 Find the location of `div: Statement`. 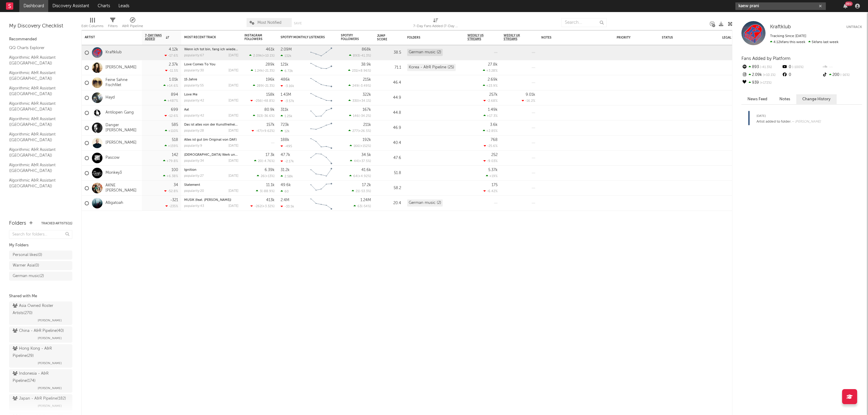

div: Statement is located at coordinates (211, 185).